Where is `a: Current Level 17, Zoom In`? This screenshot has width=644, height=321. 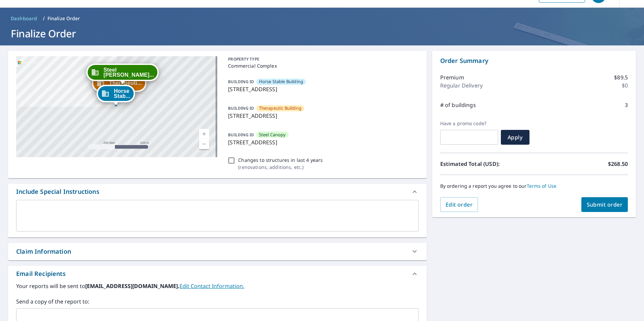 a: Current Level 17, Zoom In is located at coordinates (204, 134).